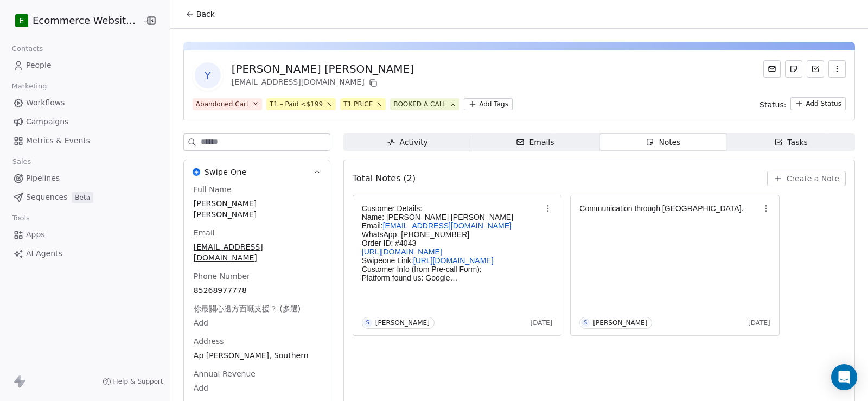 Image resolution: width=868 pixels, height=401 pixels. I want to click on span: Annual Revenue, so click(224, 373).